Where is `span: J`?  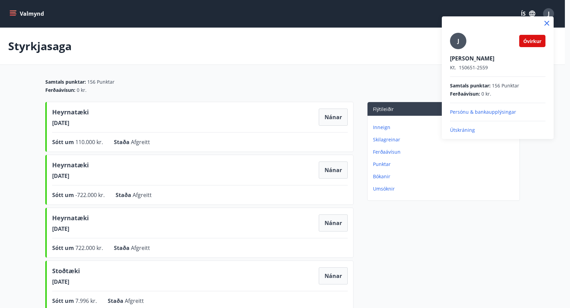
span: J is located at coordinates (459, 41).